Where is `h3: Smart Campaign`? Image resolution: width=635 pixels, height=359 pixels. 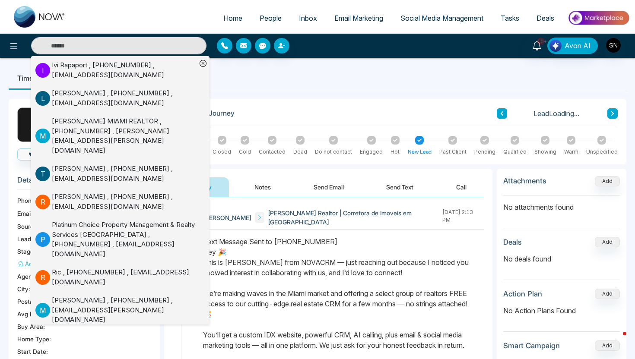
h3: Smart Campaign is located at coordinates (531, 346).